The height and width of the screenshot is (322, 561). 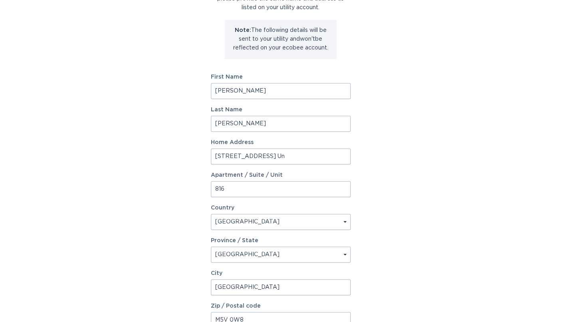 What do you see at coordinates (222, 208) in the screenshot?
I see `label: Country` at bounding box center [222, 208].